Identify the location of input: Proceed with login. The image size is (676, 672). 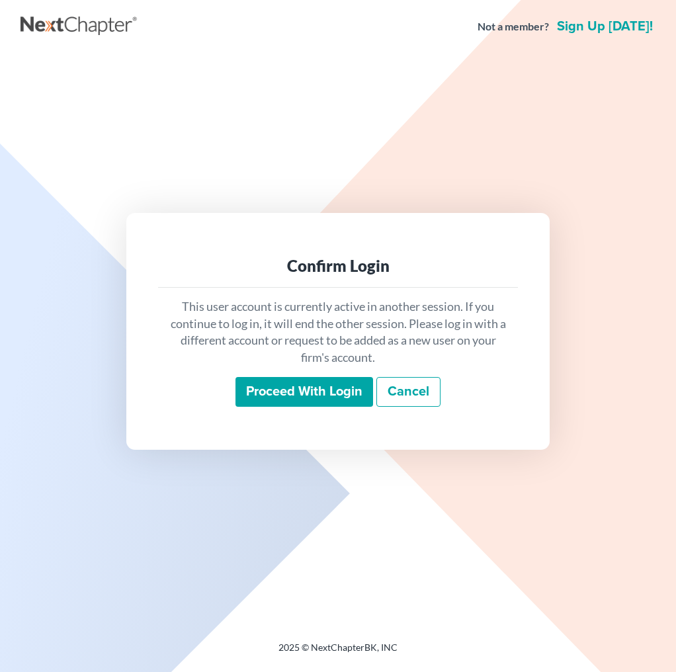
(304, 392).